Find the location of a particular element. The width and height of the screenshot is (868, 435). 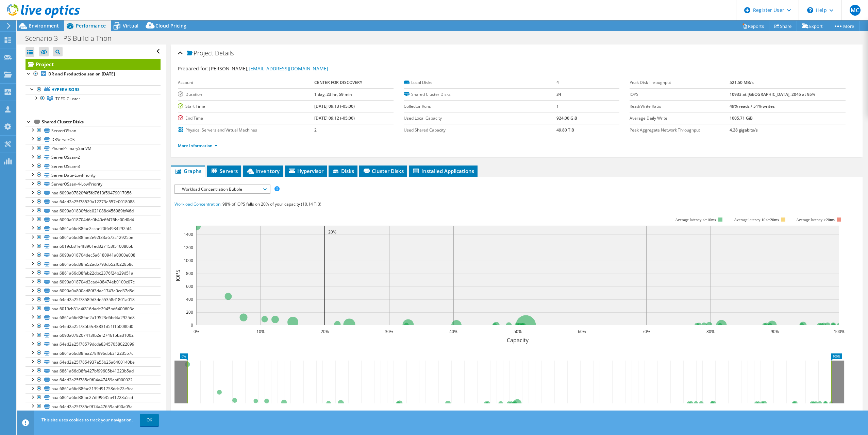

a: More Information is located at coordinates (198, 145).